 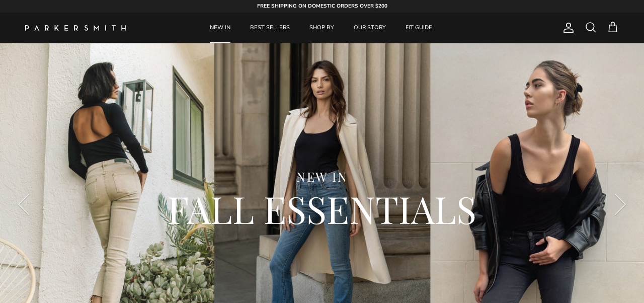 What do you see at coordinates (567, 27) in the screenshot?
I see `a: Account` at bounding box center [567, 27].